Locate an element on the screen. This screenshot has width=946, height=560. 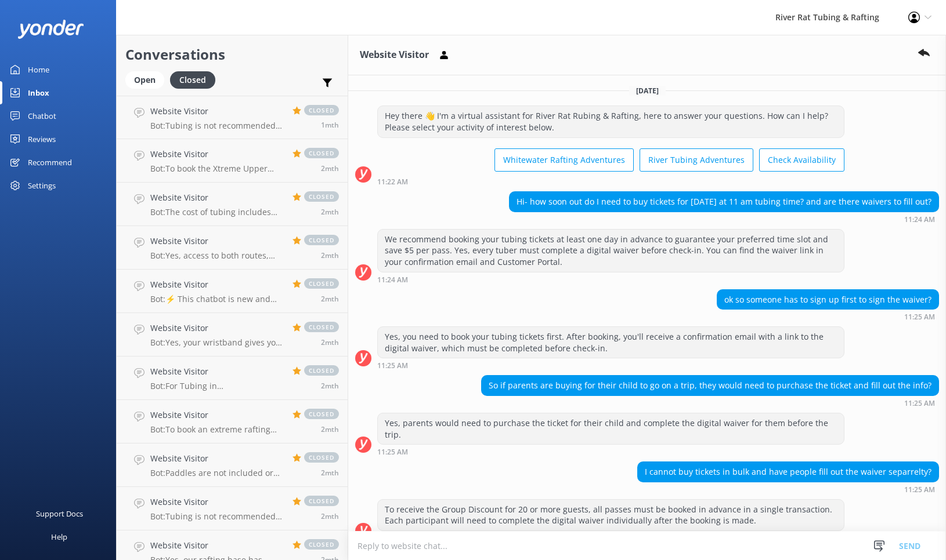
div: To receive the Group Discount for 20 or more guests, all passes must be booked in advance in a si... is located at coordinates (610, 515).